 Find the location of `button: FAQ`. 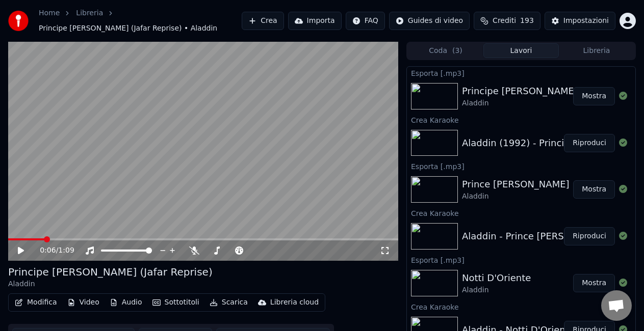

button: FAQ is located at coordinates (365, 21).